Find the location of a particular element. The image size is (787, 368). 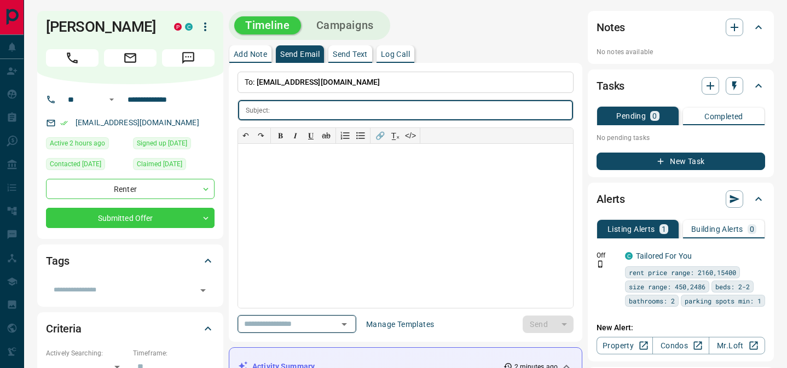

p: Send Email is located at coordinates (300, 54).